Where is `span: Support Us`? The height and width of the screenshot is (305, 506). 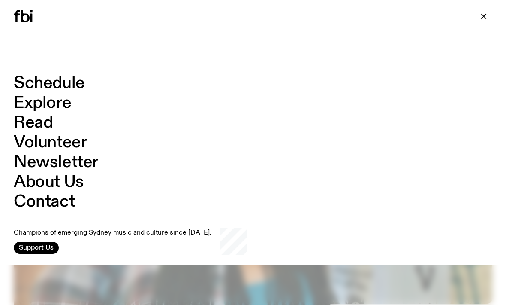
span: Support Us is located at coordinates (36, 247).